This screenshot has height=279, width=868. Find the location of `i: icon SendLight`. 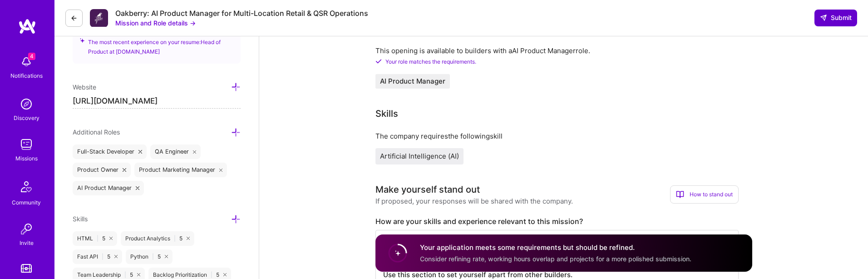

i: icon SendLight is located at coordinates (823, 18).